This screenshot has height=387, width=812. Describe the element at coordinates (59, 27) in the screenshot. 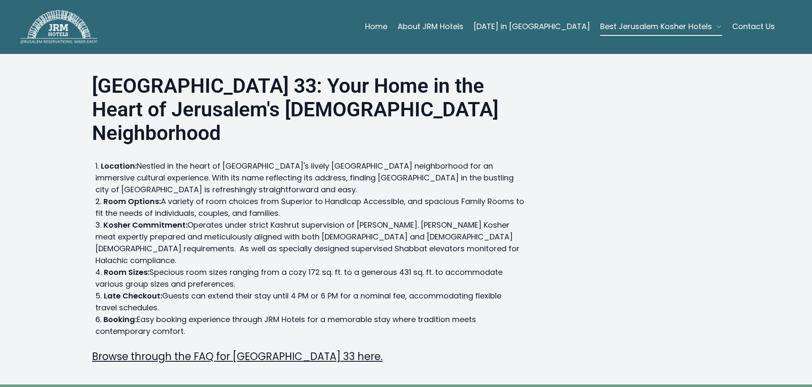

I see `img: JRM Hotels` at that location.